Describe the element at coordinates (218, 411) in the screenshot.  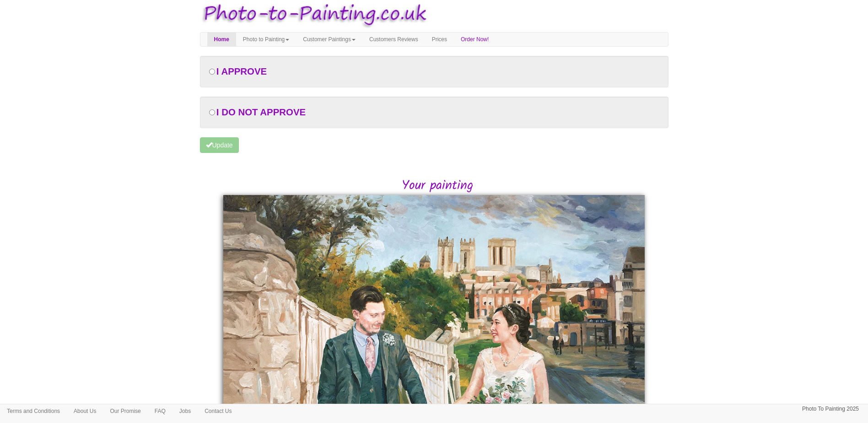
I see `a: Contact Us` at that location.